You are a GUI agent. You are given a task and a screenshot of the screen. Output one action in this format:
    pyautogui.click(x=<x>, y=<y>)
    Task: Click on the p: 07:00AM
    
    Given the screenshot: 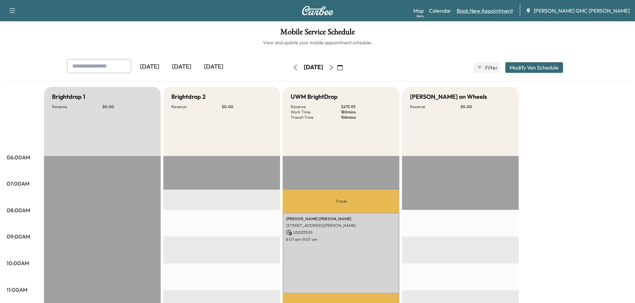 What is the action you would take?
    pyautogui.click(x=18, y=184)
    